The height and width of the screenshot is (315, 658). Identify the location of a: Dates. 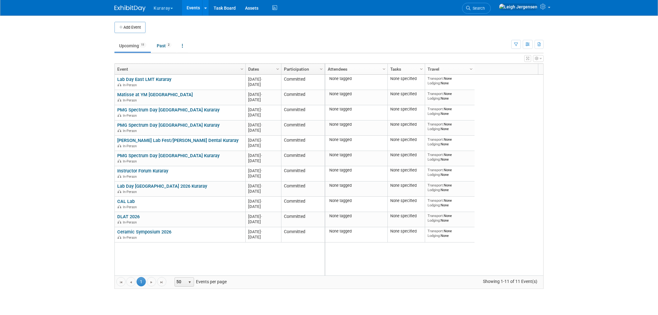
(262, 69).